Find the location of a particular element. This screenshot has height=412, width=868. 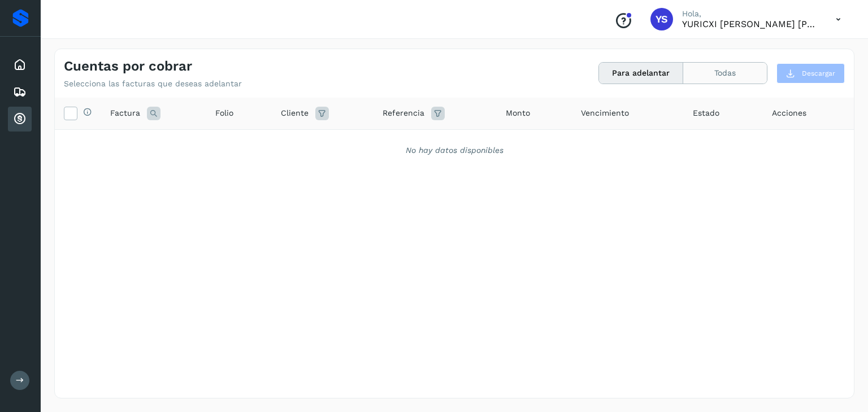

span: Vencimiento is located at coordinates (605, 113).